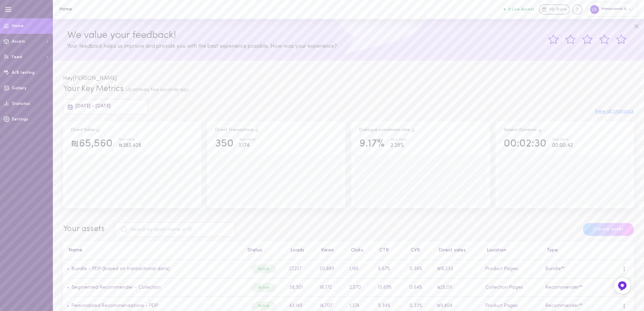  I want to click on span: Updated a few seconds ago, so click(157, 90).